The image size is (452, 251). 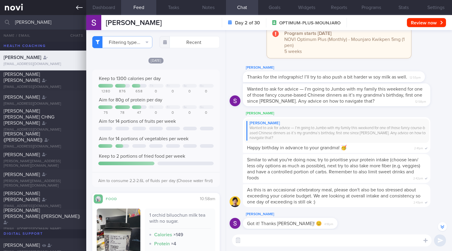 What do you see at coordinates (174, 244) in the screenshot?
I see `strong: × 4` at bounding box center [174, 244].